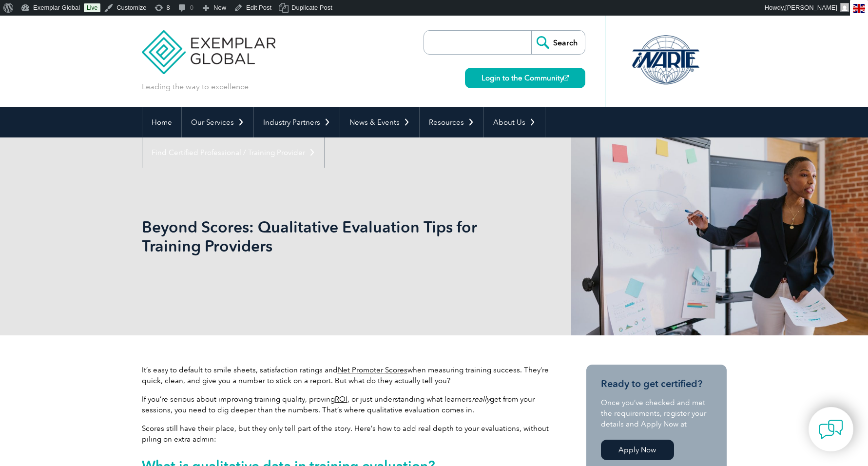 Image resolution: width=868 pixels, height=466 pixels. Describe the element at coordinates (566, 77) in the screenshot. I see `img: open_square.png` at that location.